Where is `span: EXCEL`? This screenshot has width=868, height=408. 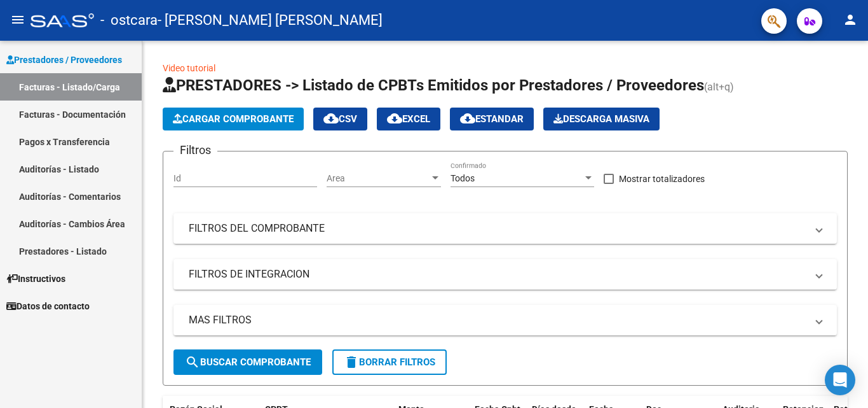
span: EXCEL is located at coordinates (408, 119).